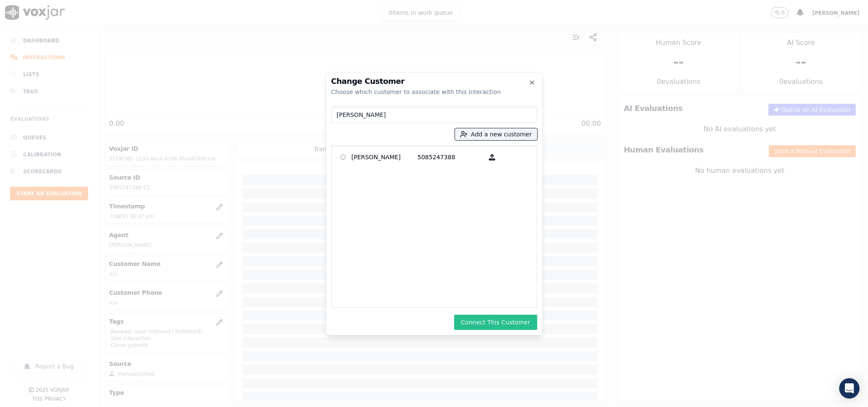 This screenshot has height=407, width=868. I want to click on h2: Change Customer, so click(434, 81).